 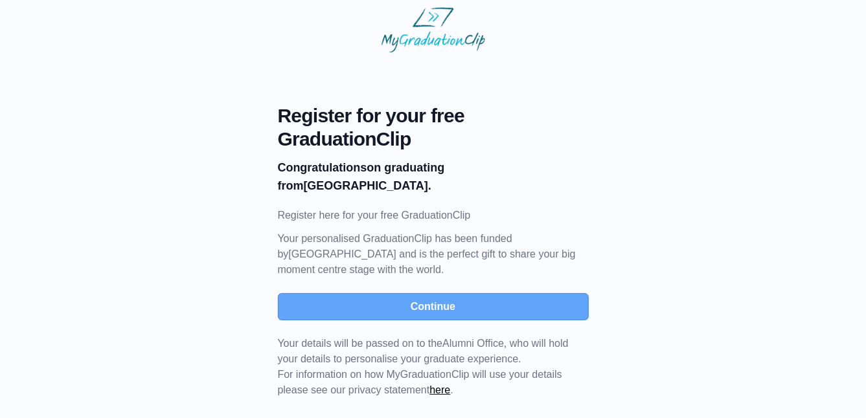 What do you see at coordinates (433, 116) in the screenshot?
I see `span: Register for your free` at bounding box center [433, 116].